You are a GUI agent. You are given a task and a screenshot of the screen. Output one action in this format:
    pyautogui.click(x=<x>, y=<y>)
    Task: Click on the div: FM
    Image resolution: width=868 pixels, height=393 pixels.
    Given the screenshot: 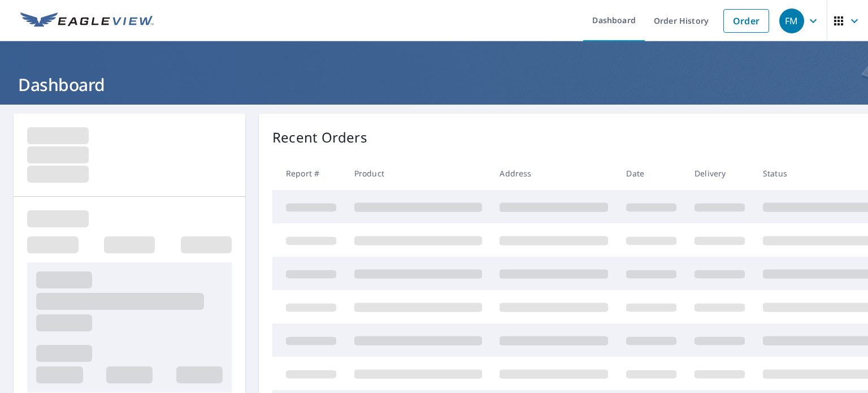 What is the action you would take?
    pyautogui.click(x=792, y=21)
    